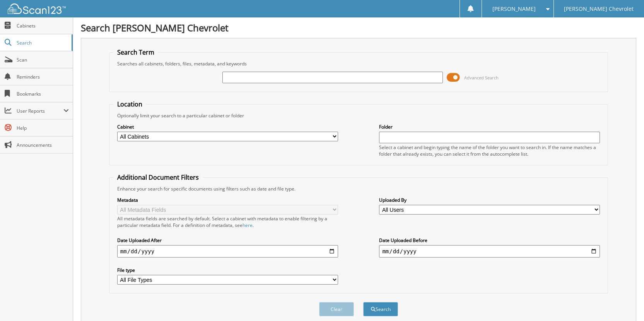 Image resolution: width=644 pixels, height=321 pixels. I want to click on label: File type, so click(227, 270).